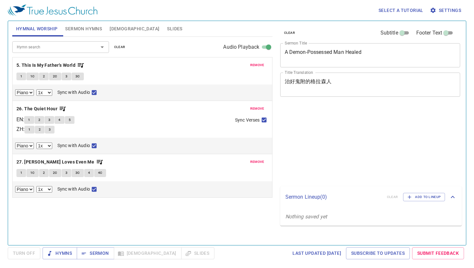 The image size is (474, 268). I want to click on p: EN :, so click(20, 120).